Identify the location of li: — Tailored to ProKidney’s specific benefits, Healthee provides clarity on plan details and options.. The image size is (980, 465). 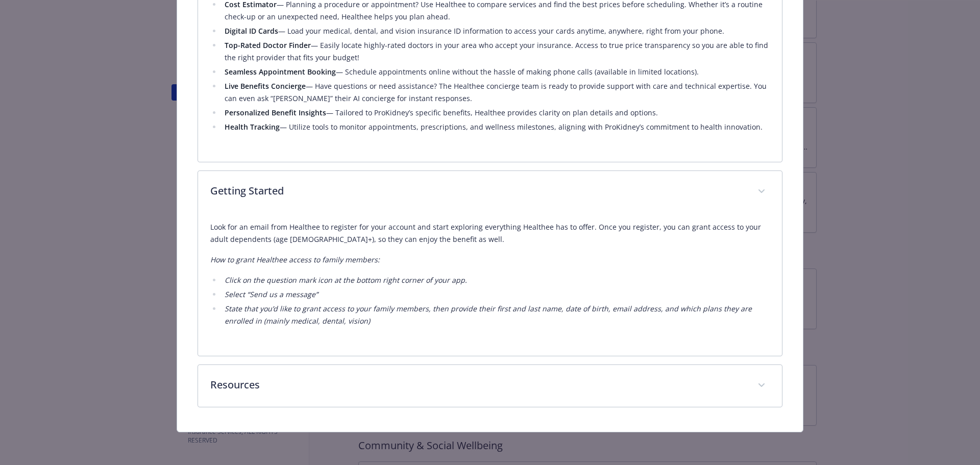
(496, 113).